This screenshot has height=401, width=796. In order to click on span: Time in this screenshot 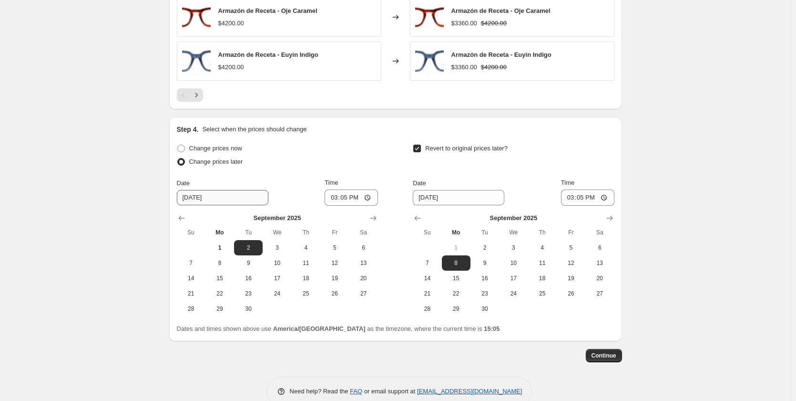, I will do `click(568, 182)`.